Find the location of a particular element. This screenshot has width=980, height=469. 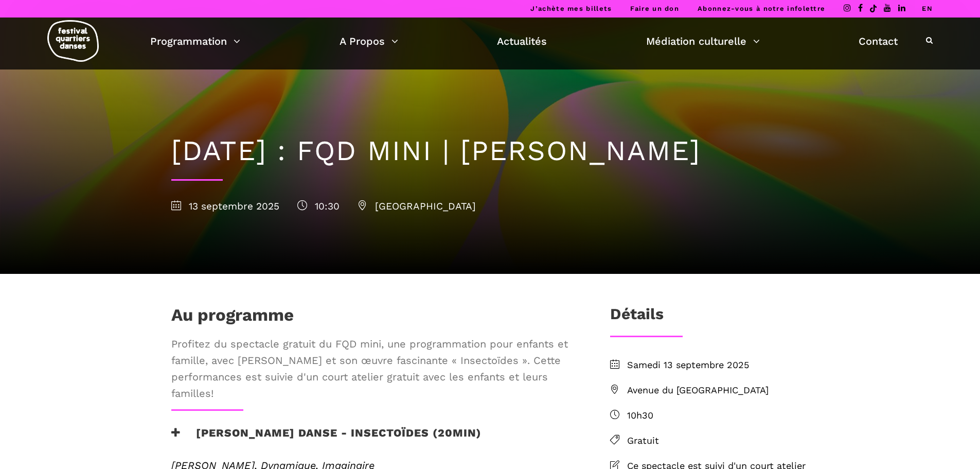

a: EN is located at coordinates (927, 8).